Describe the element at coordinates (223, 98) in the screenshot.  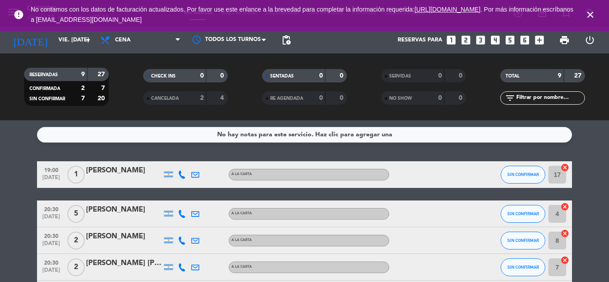
I see `strong: 4` at that location.